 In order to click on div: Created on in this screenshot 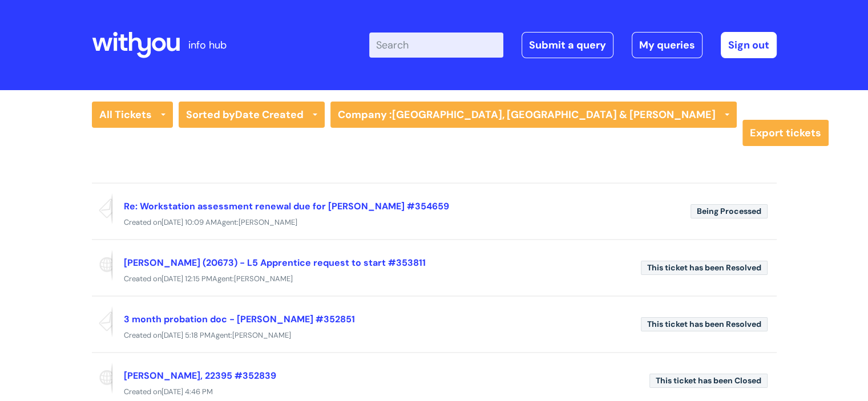, I will do `click(434, 392)`.